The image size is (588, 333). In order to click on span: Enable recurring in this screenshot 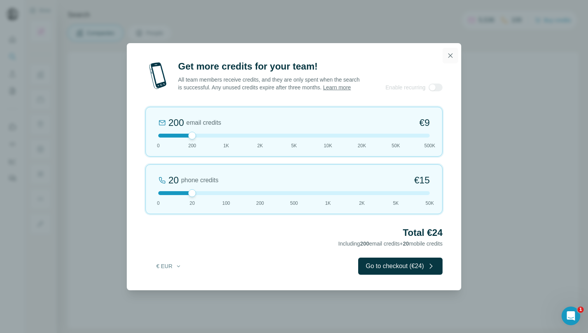, I will do `click(405, 87)`.